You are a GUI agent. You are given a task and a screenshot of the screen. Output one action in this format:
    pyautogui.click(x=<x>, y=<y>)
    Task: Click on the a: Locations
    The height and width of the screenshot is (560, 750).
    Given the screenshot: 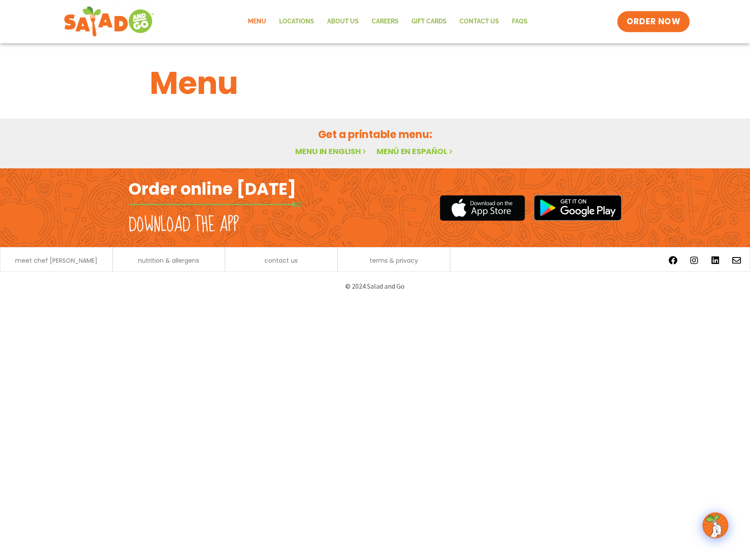 What is the action you would take?
    pyautogui.click(x=296, y=22)
    